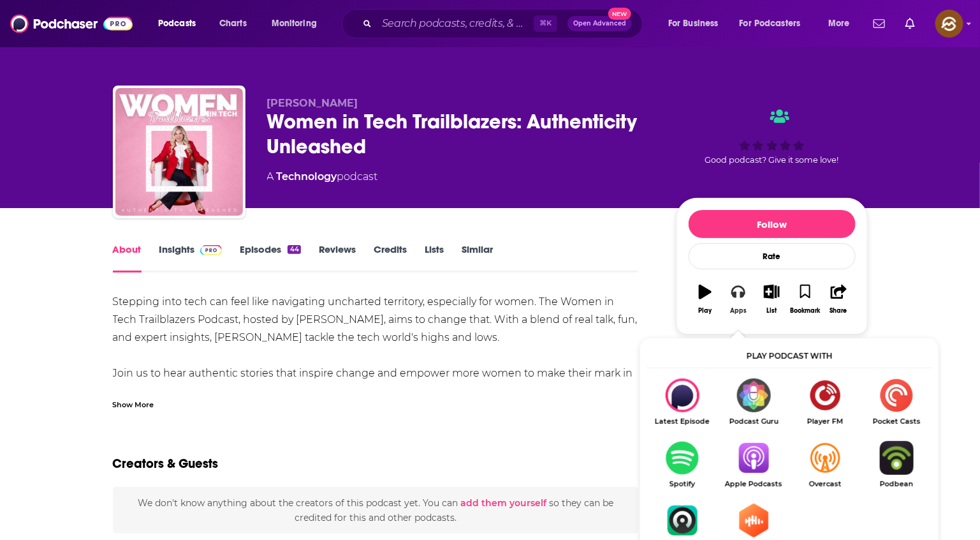 The image size is (980, 540). I want to click on div: Good podcast? Give it some love!, so click(772, 137).